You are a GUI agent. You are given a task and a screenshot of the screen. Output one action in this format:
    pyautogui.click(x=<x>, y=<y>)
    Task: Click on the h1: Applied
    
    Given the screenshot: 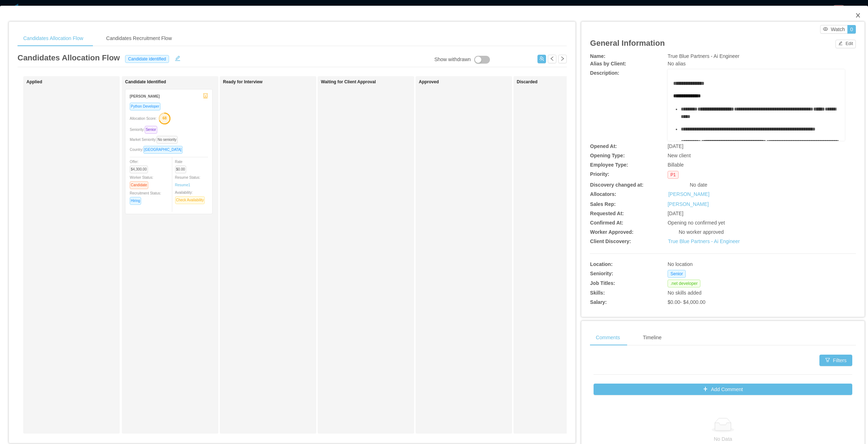 What is the action you would take?
    pyautogui.click(x=77, y=82)
    